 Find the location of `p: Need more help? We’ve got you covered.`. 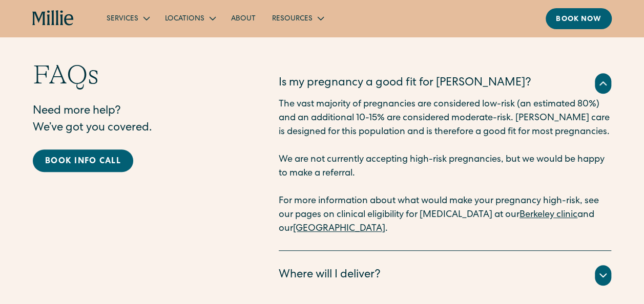

p: Need more help? We’ve got you covered. is located at coordinates (135, 120).